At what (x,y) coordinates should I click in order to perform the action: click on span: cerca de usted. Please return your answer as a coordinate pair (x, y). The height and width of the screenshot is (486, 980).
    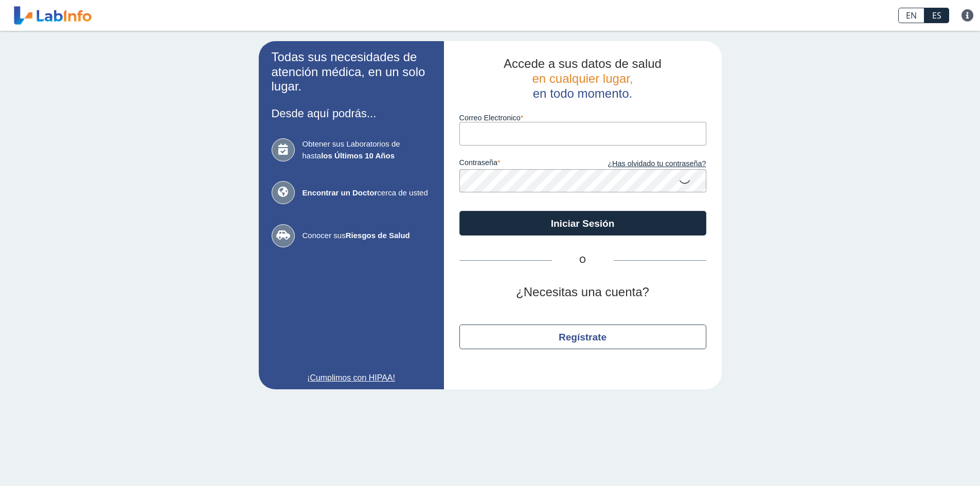
    Looking at the image, I should click on (367, 193).